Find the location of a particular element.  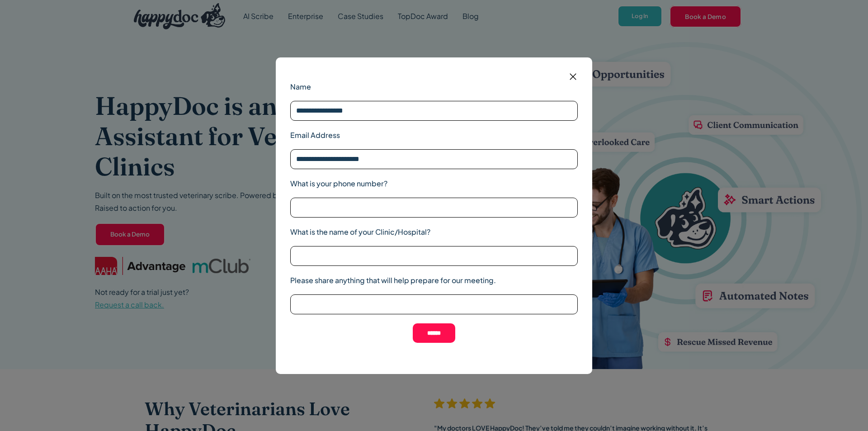

label: Email Address is located at coordinates (434, 136).